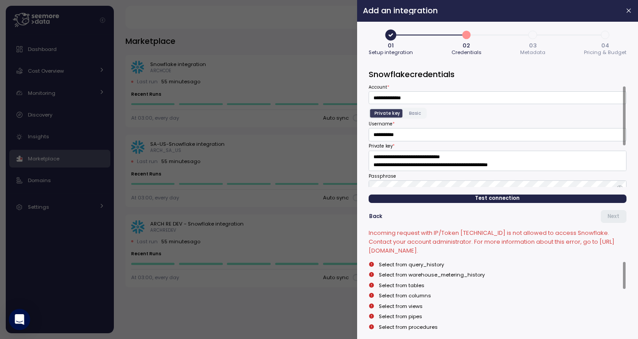 The height and width of the screenshot is (339, 638). What do you see at coordinates (613, 216) in the screenshot?
I see `span: Next` at bounding box center [613, 216].